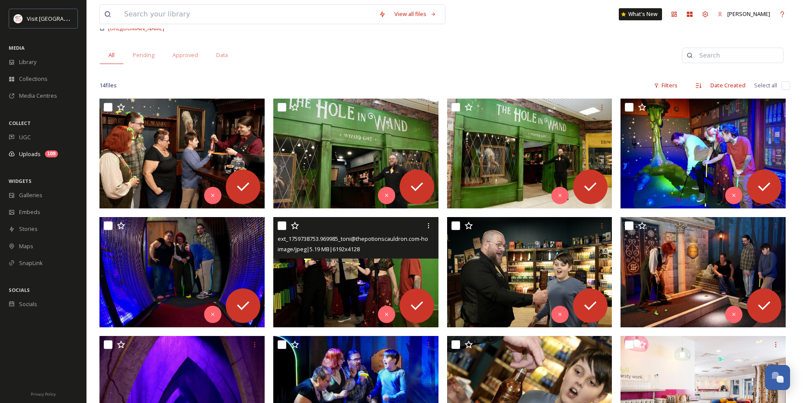 The width and height of the screenshot is (803, 403). I want to click on img: ext_1759738753.969985_toni@thepotionscauldron.com-hole-in-wand-leeds-wand picking-opening-richard..., so click(356, 272).